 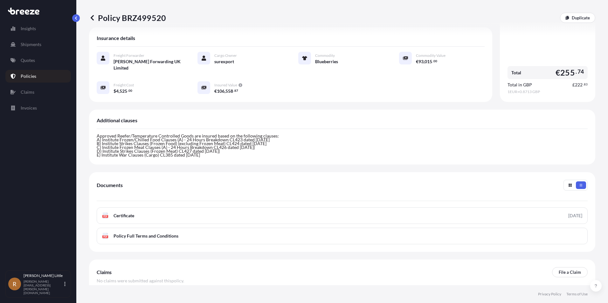 What do you see at coordinates (104, 273) in the screenshot?
I see `span: Claims` at bounding box center [104, 273].